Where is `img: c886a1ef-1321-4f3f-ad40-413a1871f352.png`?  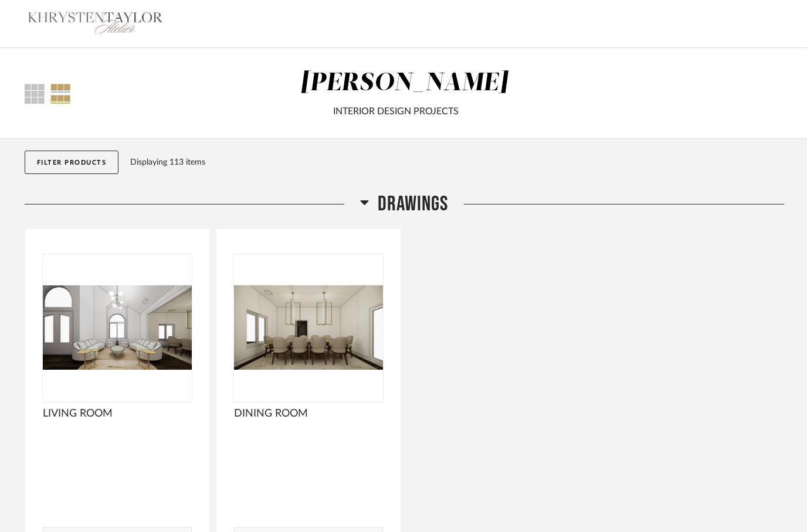
img: c886a1ef-1321-4f3f-ad40-413a1871f352.png is located at coordinates (95, 24).